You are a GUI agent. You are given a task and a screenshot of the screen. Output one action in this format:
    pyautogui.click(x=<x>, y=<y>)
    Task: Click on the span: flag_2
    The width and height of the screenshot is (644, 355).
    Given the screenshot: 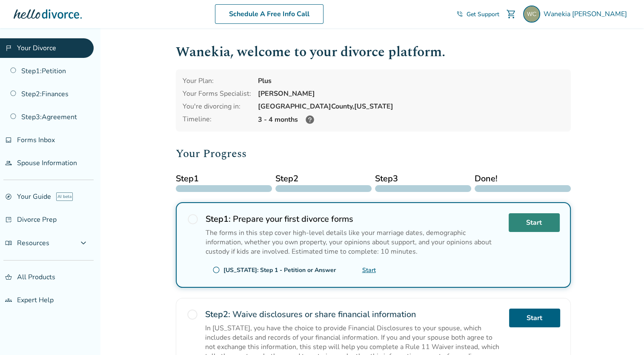 What is the action you would take?
    pyautogui.click(x=8, y=48)
    